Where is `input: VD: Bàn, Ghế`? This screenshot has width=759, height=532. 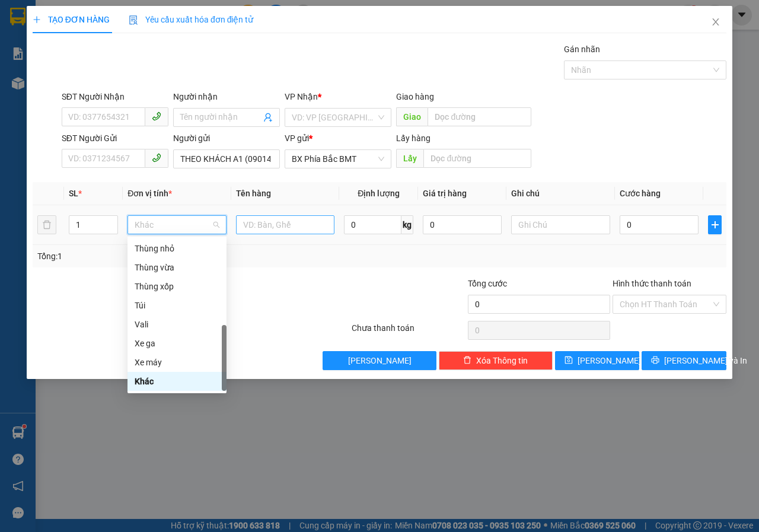 input: VD: Bàn, Ghế is located at coordinates (285, 224).